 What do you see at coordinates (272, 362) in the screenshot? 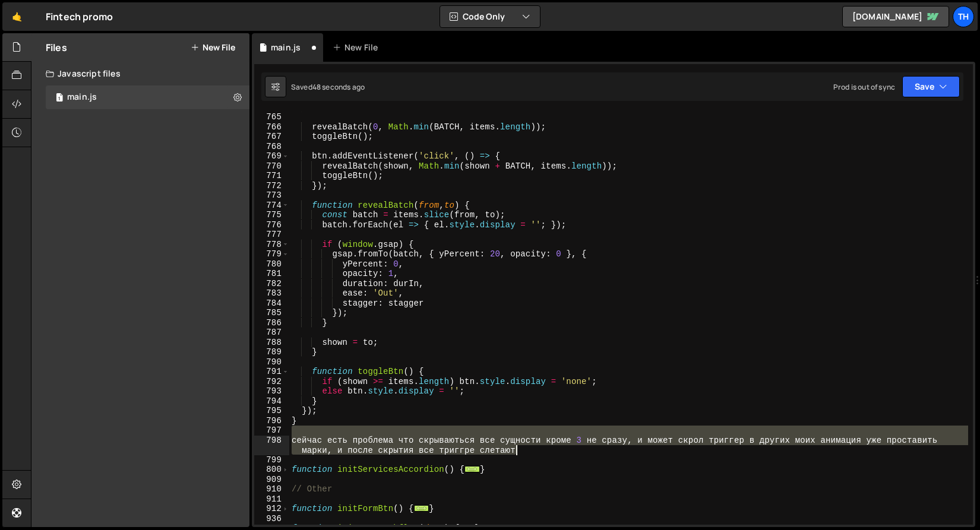
I see `div: 790` at bounding box center [272, 362].